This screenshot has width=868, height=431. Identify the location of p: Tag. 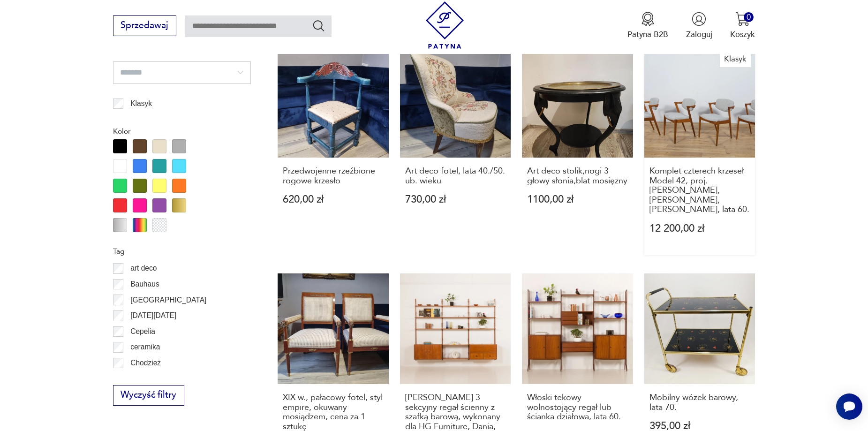
(182, 251).